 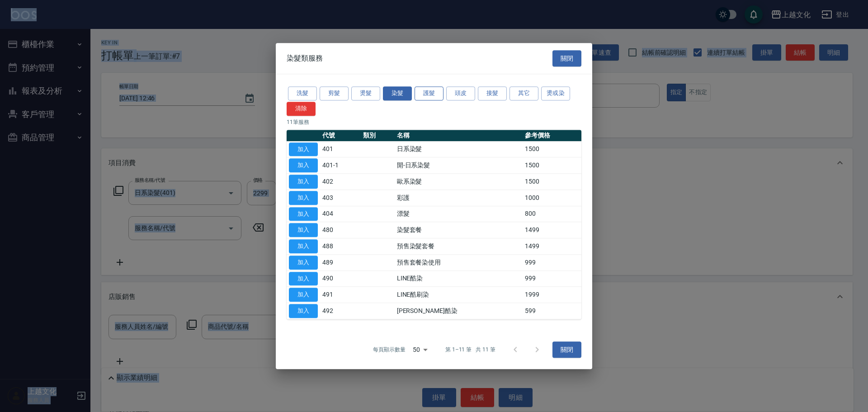 I want to click on td: 489, so click(x=341, y=263).